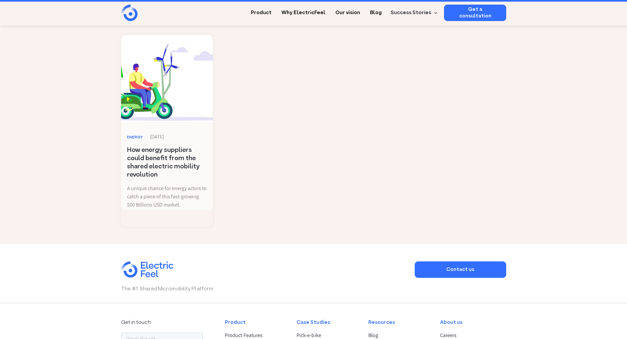 Image resolution: width=627 pixels, height=339 pixels. I want to click on a: Why ElectricFeel, so click(304, 11).